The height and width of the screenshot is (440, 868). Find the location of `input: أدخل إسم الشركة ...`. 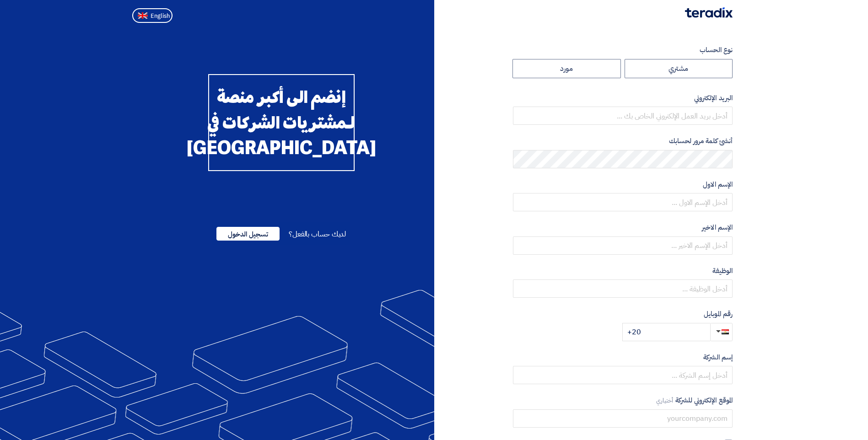

input: أدخل إسم الشركة ... is located at coordinates (623, 375).